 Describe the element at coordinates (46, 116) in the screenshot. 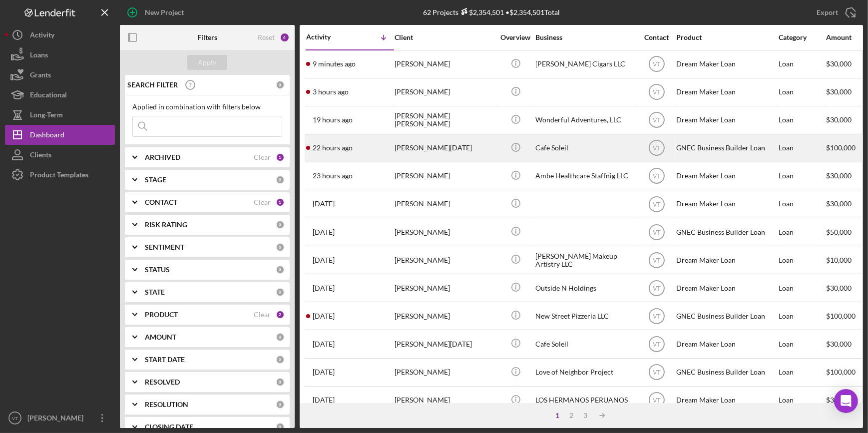

I see `div: Long-Term` at that location.